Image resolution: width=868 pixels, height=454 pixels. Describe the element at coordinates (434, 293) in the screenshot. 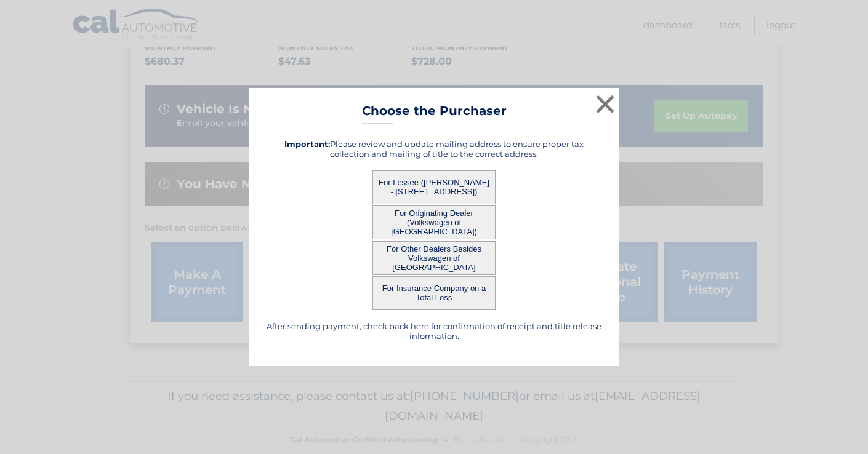

I see `button: For Insurance Company on a Total Loss` at that location.